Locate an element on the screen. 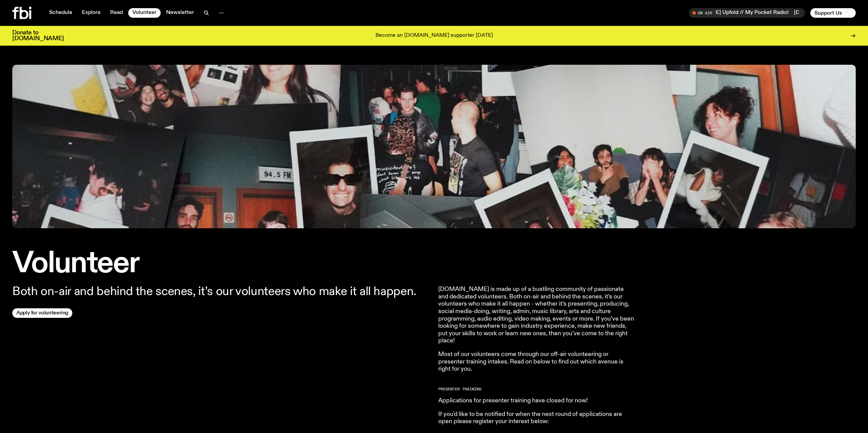 The width and height of the screenshot is (868, 433). a: Newsletter is located at coordinates (180, 13).